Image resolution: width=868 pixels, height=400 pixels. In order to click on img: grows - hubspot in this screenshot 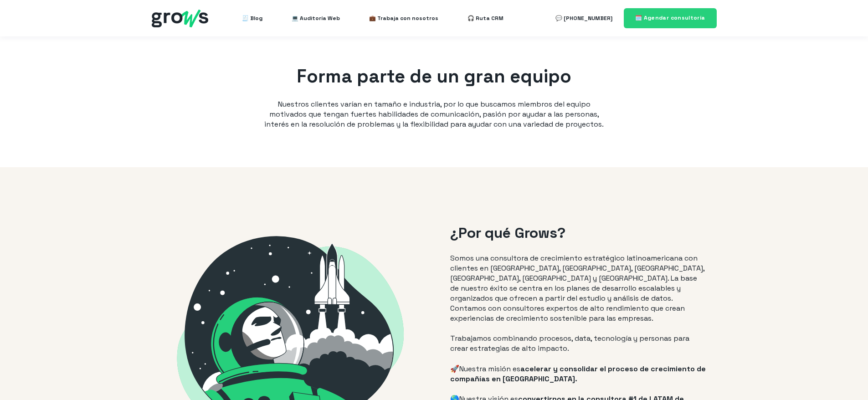, I will do `click(180, 18)`.